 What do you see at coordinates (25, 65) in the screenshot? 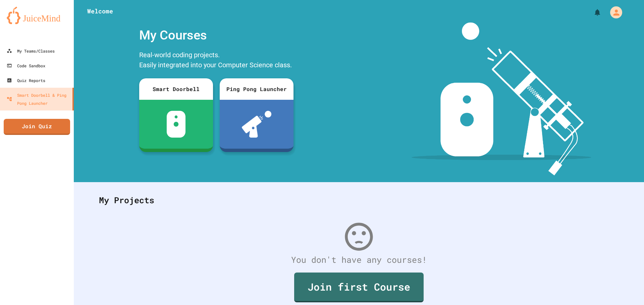
I see `div: Code Sandbox` at bounding box center [25, 65].